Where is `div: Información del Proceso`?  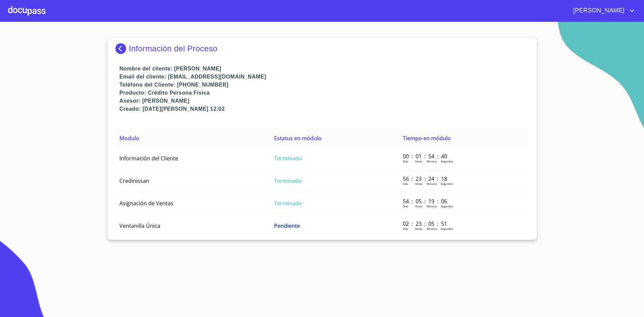
div: Información del Proceso is located at coordinates (322, 49).